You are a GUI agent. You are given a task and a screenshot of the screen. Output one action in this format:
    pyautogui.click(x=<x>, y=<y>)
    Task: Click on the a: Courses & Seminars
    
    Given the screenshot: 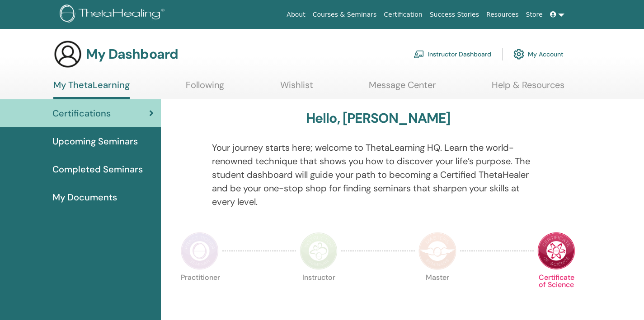 What is the action you would take?
    pyautogui.click(x=345, y=14)
    